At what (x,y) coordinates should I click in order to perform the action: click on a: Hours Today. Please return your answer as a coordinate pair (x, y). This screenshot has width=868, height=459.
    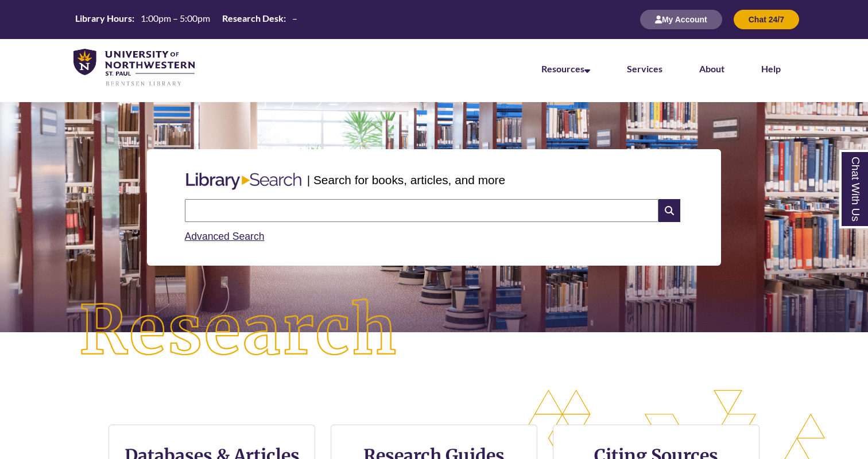
    Looking at the image, I should click on (186, 20).